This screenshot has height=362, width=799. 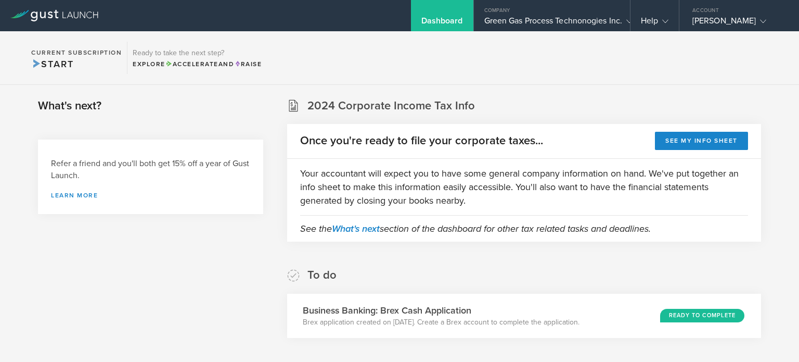 What do you see at coordinates (476, 228) in the screenshot?
I see `em: See the section of the dashboard for other tax related tasks and deadlines.` at bounding box center [476, 228].